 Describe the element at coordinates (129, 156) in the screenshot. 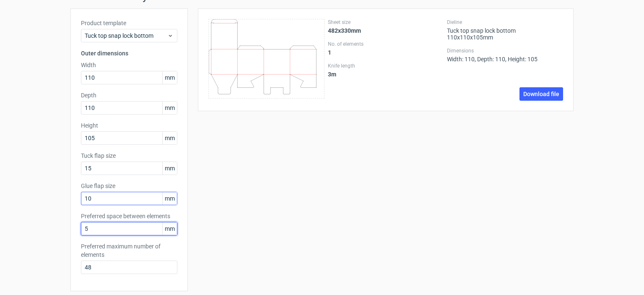

I see `label: Tuck flap size` at that location.